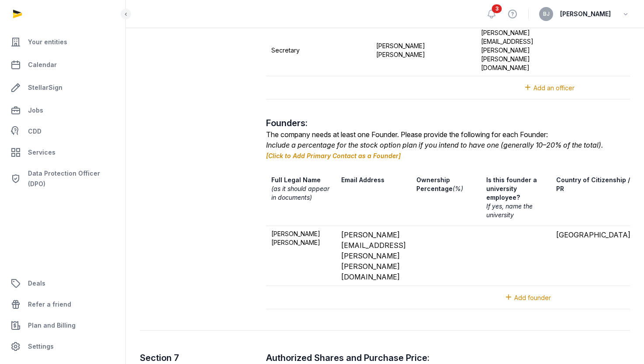 This screenshot has height=364, width=644. What do you see at coordinates (300, 193) in the screenshot?
I see `span: (as it should appear in documents)` at bounding box center [300, 193].